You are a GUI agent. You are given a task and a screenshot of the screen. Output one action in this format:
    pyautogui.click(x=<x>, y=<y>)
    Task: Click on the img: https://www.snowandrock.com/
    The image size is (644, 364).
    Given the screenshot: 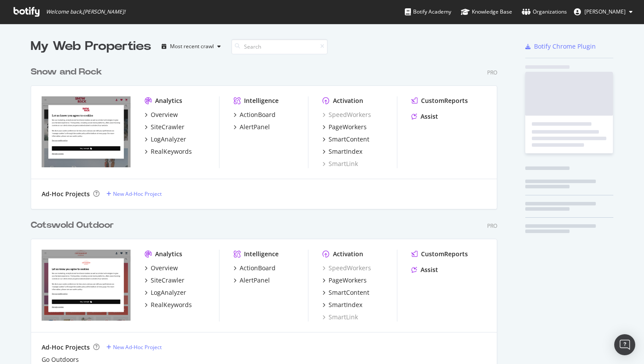 What is the action you would take?
    pyautogui.click(x=86, y=132)
    